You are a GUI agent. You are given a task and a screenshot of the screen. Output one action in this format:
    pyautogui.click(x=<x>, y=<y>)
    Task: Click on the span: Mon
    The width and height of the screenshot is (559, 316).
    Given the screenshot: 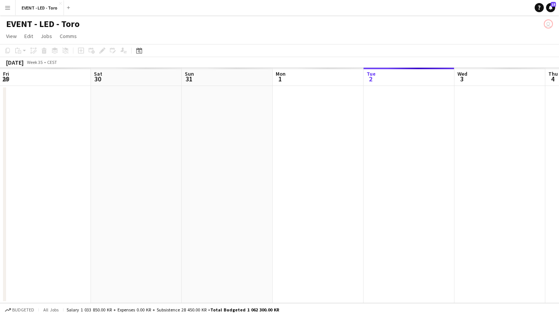 What is the action you would take?
    pyautogui.click(x=281, y=74)
    